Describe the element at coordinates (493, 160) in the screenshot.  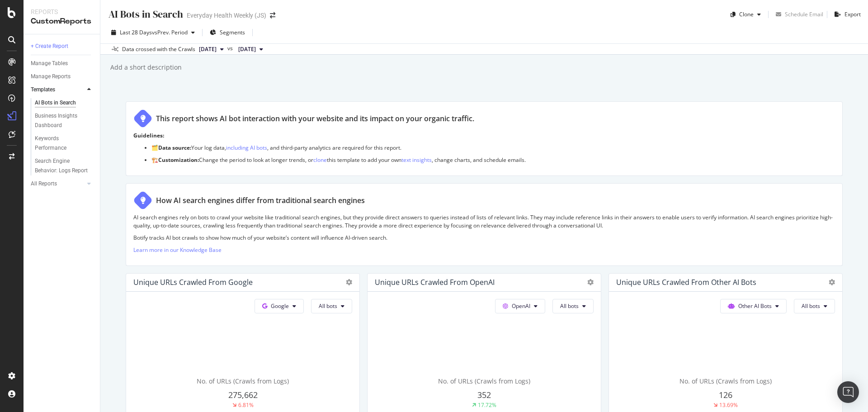
I see `p: 🏗️ Change the period to look at longer trends, or this template to add your own , change charts, ...` at that location.